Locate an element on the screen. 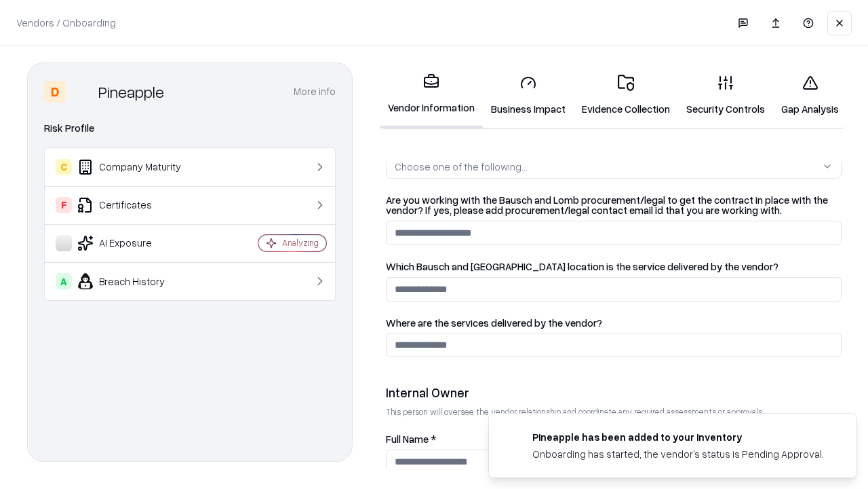  div: Choose one of the following... is located at coordinates (461, 166).